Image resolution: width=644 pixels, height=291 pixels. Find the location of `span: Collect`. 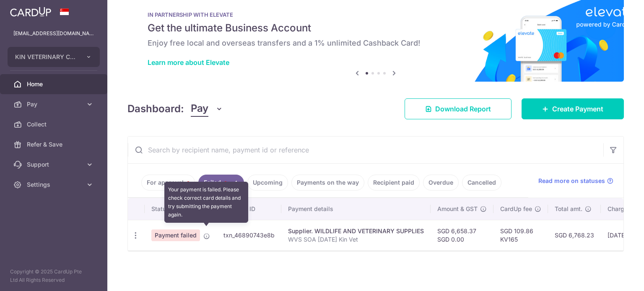

span: Collect is located at coordinates (54, 125).